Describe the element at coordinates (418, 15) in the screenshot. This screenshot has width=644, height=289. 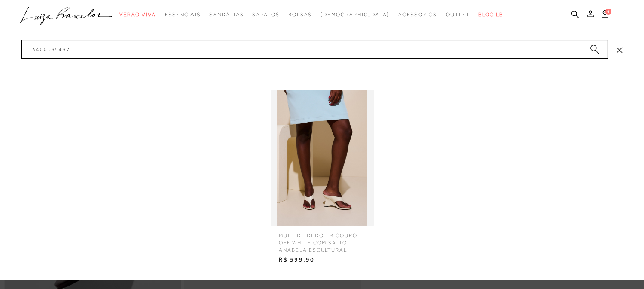
I see `span: Acessórios` at that location.